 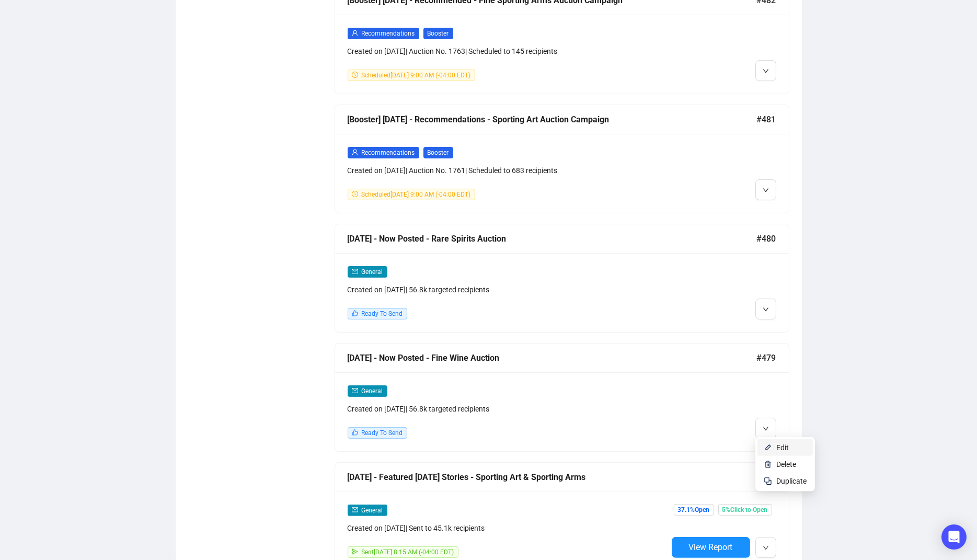 What do you see at coordinates (786, 464) in the screenshot?
I see `span: Delete` at bounding box center [786, 464].